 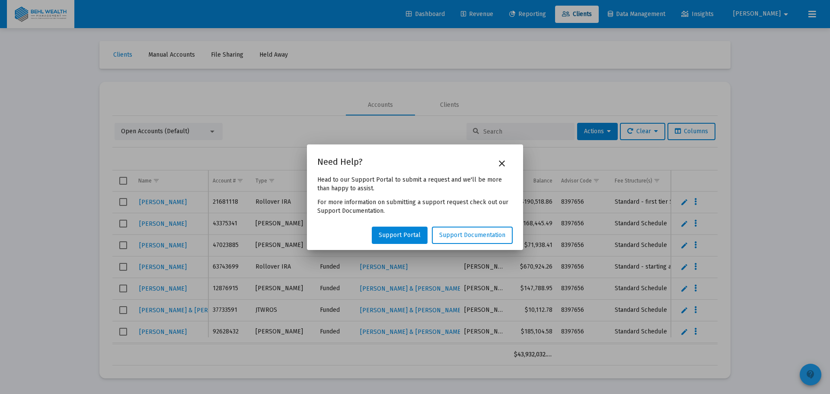 I want to click on p: For more information on submitting a support request check out our Support Documentation., so click(x=415, y=207).